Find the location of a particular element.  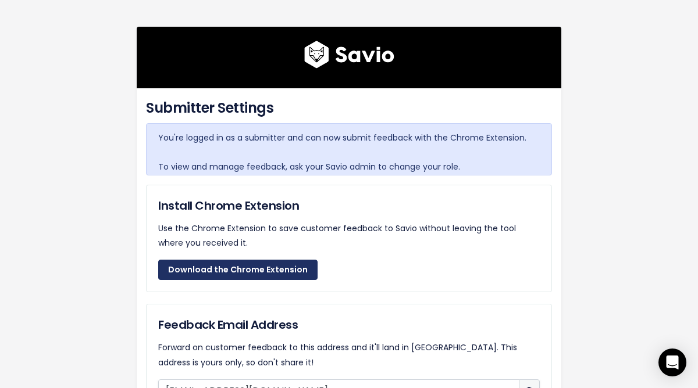

img: logo600x187.a314fd40982d.png is located at coordinates (349, 55).